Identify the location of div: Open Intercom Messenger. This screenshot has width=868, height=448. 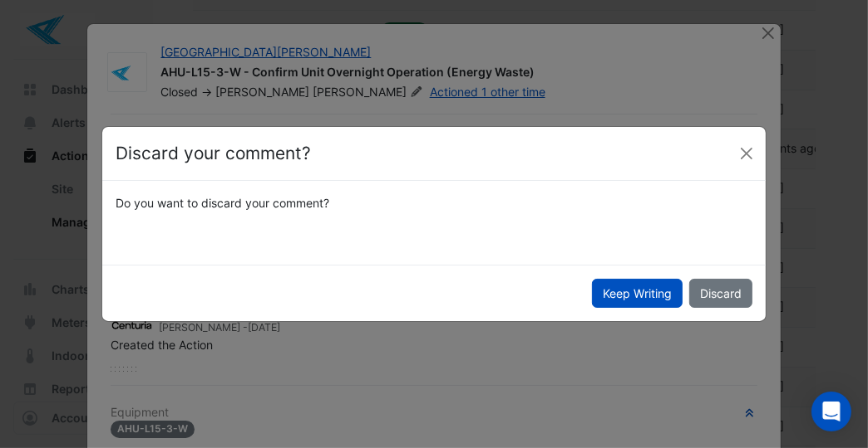
(831, 412).